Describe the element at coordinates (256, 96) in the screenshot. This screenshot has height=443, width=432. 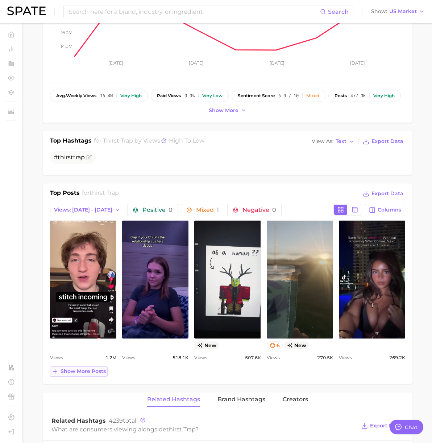
I see `span: sentiment score` at that location.